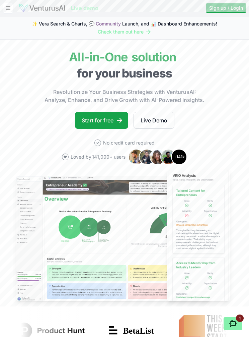 The width and height of the screenshot is (249, 337). Describe the element at coordinates (125, 32) in the screenshot. I see `a: Check them out here` at that location.